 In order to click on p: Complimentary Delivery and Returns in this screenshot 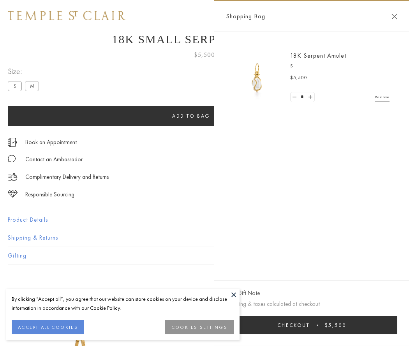, I will do `click(67, 177)`.